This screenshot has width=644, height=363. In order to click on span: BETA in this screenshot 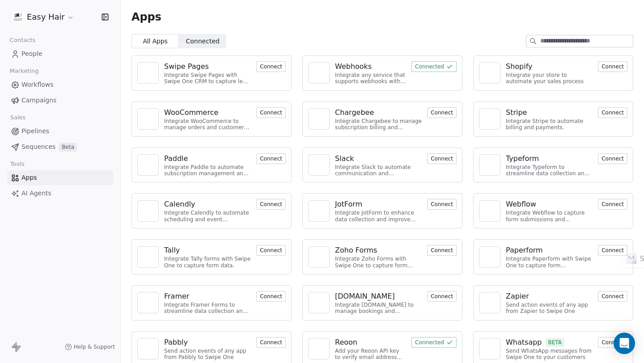, I will do `click(555, 342)`.